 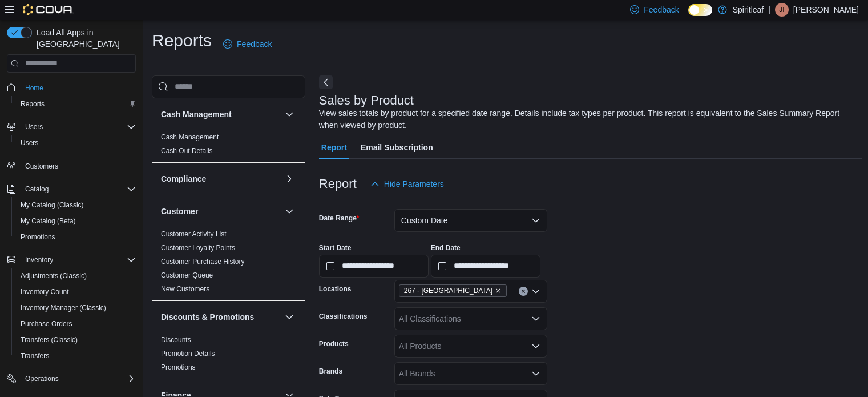 I want to click on input: Press the down key to open a popover containing a calendar., so click(x=485, y=266).